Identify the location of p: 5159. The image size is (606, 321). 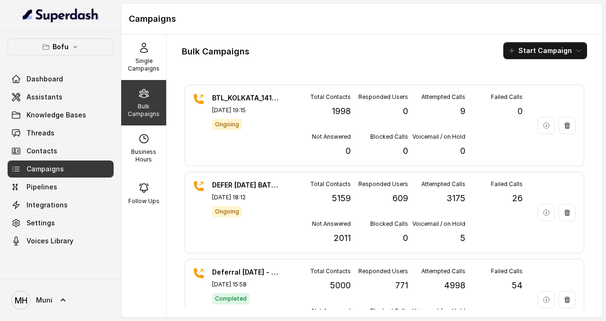
(341, 198).